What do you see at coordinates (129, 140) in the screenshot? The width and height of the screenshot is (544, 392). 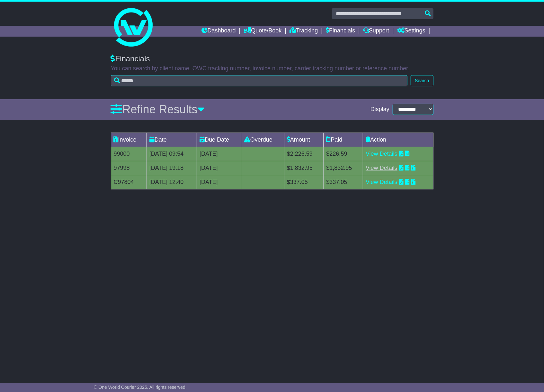 I see `td: Invoice` at bounding box center [129, 140].